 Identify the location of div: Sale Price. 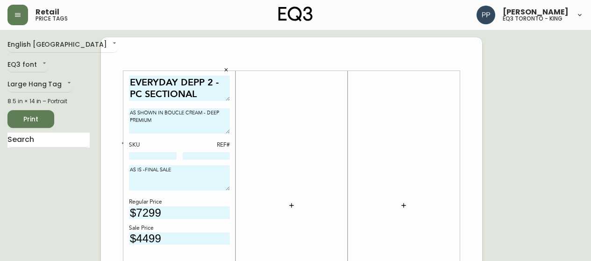
(179, 228).